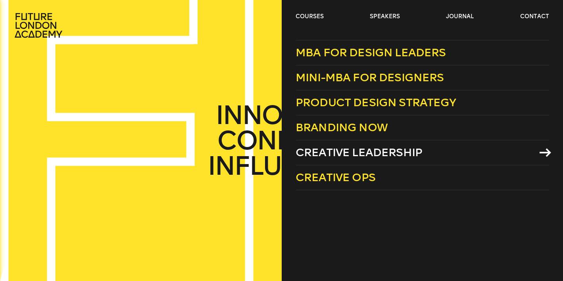 Image resolution: width=563 pixels, height=281 pixels. I want to click on a: Branding Now, so click(422, 128).